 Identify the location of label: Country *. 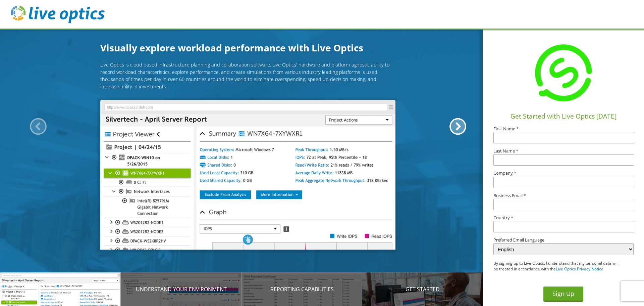
(564, 217).